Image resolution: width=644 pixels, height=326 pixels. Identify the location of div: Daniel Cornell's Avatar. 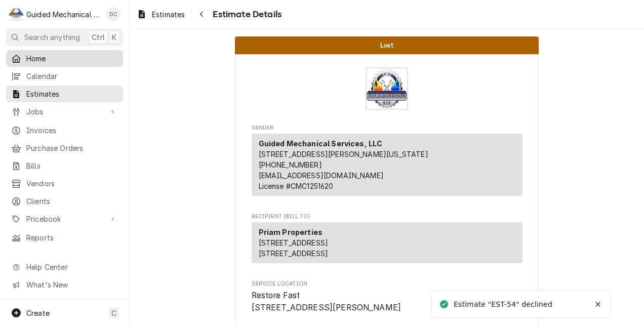
(113, 14).